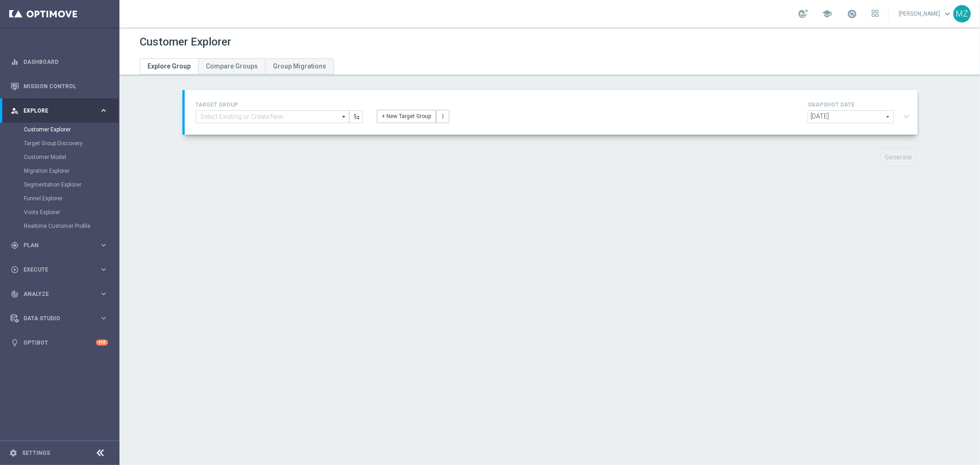 The image size is (980, 465). What do you see at coordinates (14, 62) in the screenshot?
I see `i: equalizer` at bounding box center [14, 62].